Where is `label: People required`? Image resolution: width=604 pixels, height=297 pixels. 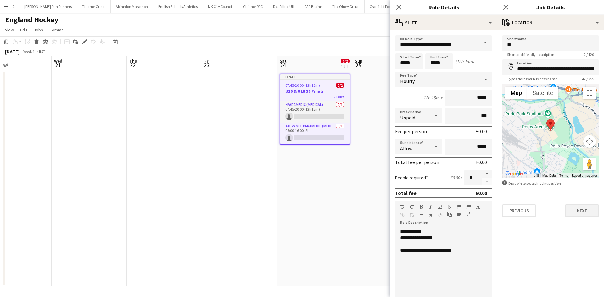 label: People required is located at coordinates (412, 178).